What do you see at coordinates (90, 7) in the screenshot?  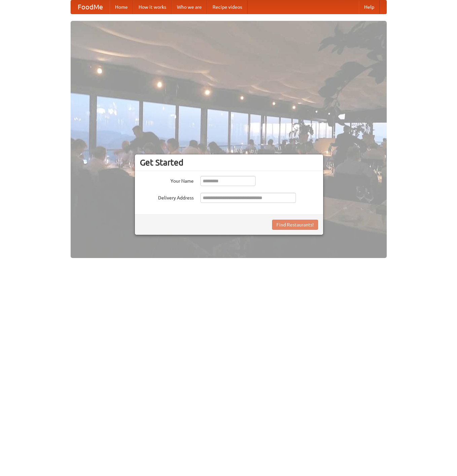 I see `a: FoodMe` at bounding box center [90, 7].